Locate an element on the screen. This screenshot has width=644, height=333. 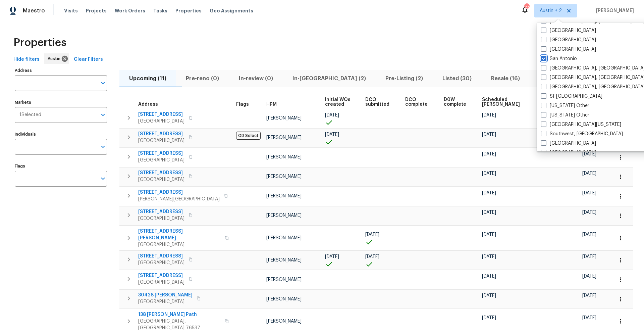
label: San Antonio is located at coordinates (558, 59).